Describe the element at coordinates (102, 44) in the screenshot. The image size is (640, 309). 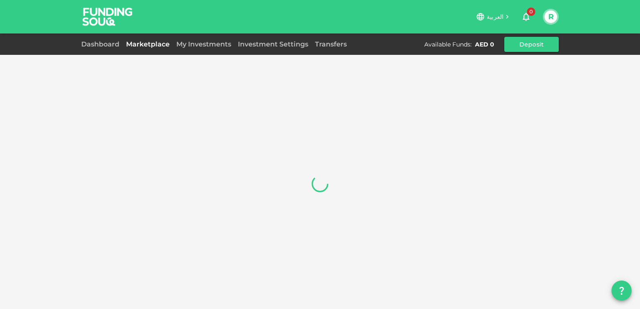
I see `a: Dashboard` at that location.